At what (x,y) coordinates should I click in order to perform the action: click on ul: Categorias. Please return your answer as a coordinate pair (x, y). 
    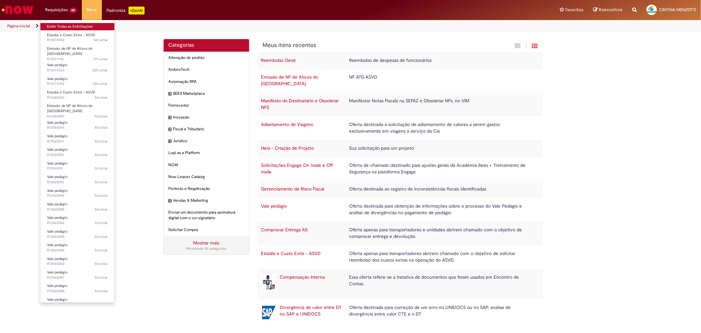
    Looking at the image, I should click on (207, 144).